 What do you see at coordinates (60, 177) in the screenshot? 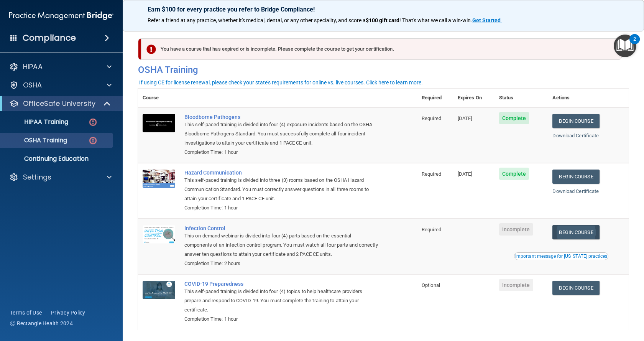
I see `a: Settings` at bounding box center [60, 177].